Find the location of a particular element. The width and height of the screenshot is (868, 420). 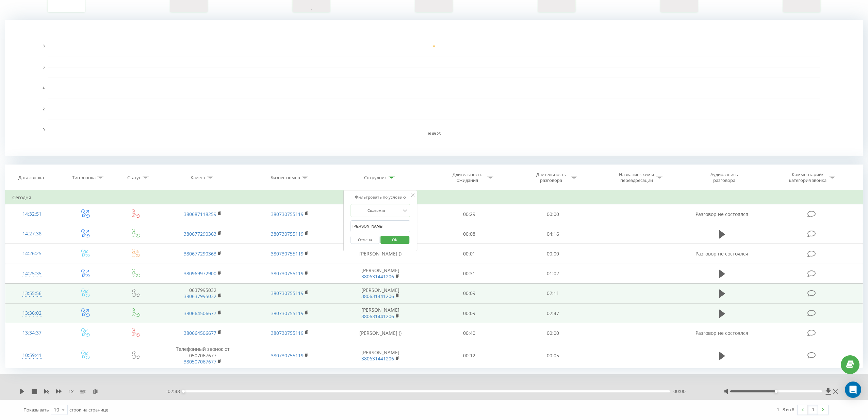

svg: A chart. is located at coordinates (434, 88).